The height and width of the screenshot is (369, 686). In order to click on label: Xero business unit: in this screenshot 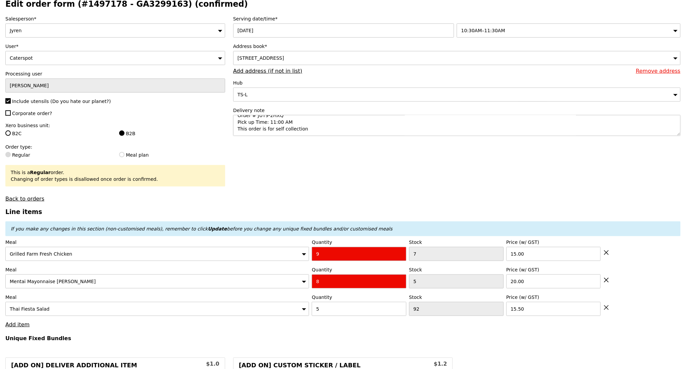, I will do `click(115, 126)`.